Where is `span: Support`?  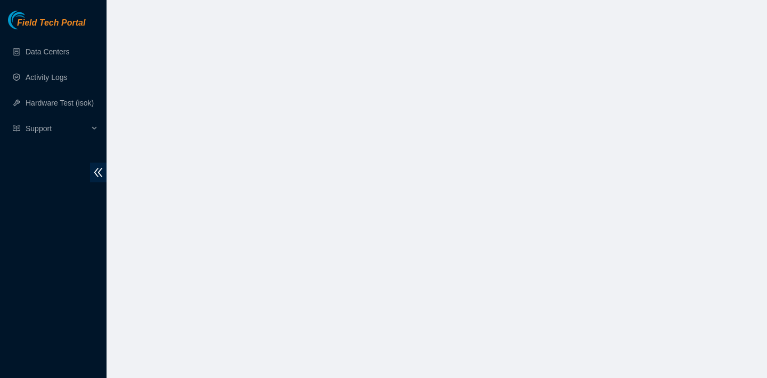 span: Support is located at coordinates (57, 128).